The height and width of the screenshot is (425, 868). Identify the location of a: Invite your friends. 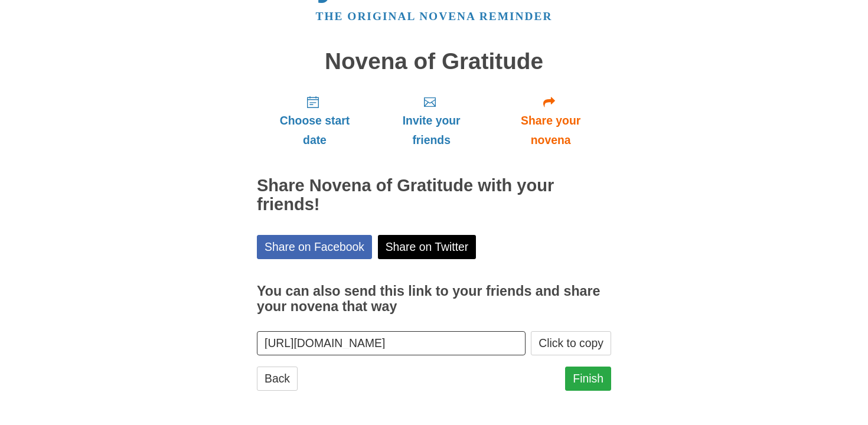
(431, 121).